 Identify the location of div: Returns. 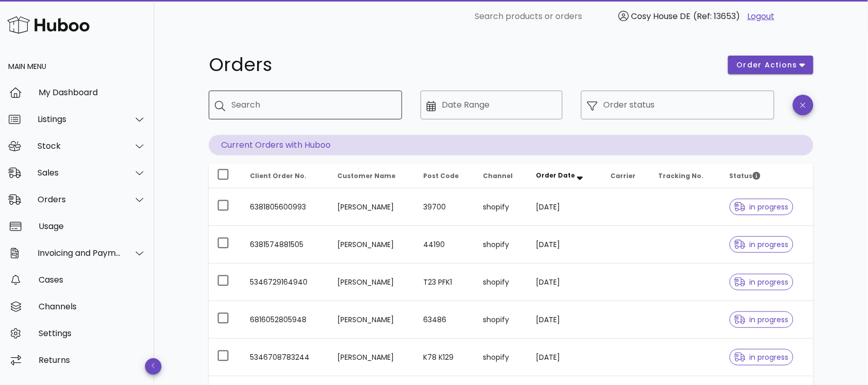
(92, 360).